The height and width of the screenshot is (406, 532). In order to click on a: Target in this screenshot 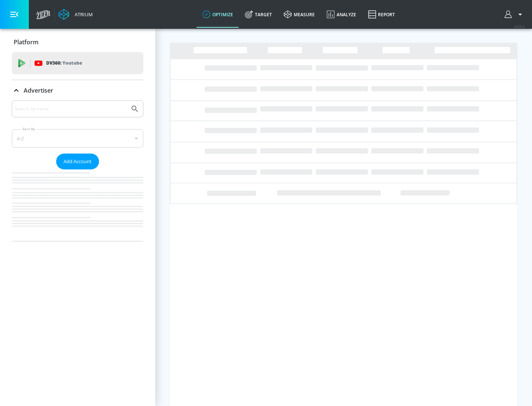, I will do `click(258, 14)`.